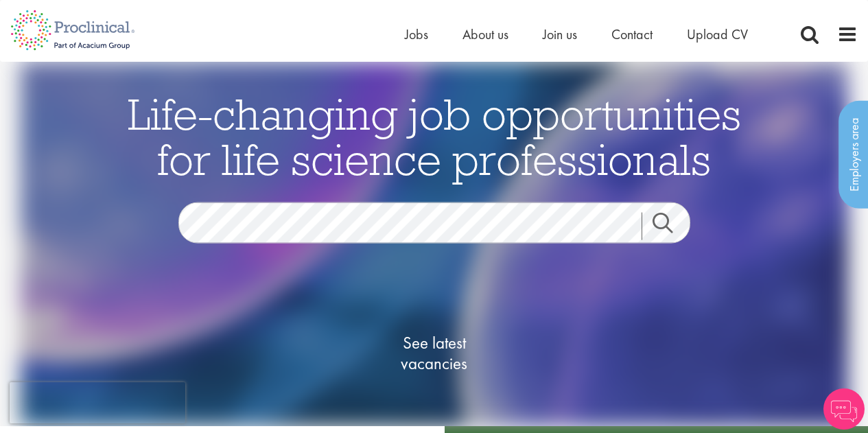 Image resolution: width=868 pixels, height=433 pixels. Describe the element at coordinates (417, 35) in the screenshot. I see `span: Jobs` at that location.